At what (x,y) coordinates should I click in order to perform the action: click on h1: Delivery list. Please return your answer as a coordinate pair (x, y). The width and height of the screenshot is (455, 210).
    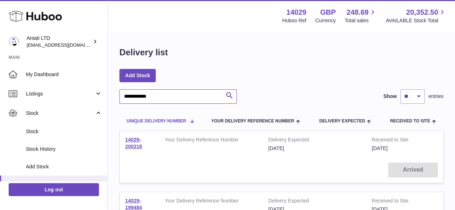
    Looking at the image, I should click on (143, 52).